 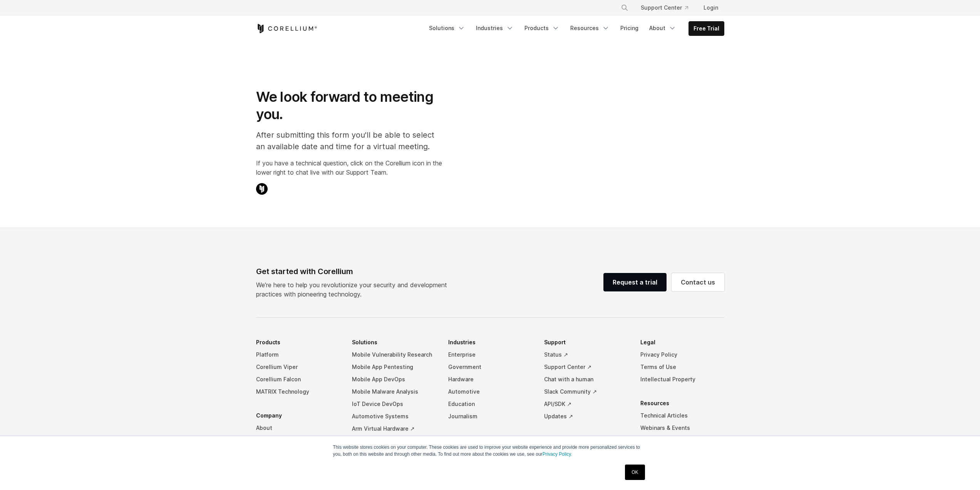 I want to click on a: Chat with a human, so click(x=587, y=379).